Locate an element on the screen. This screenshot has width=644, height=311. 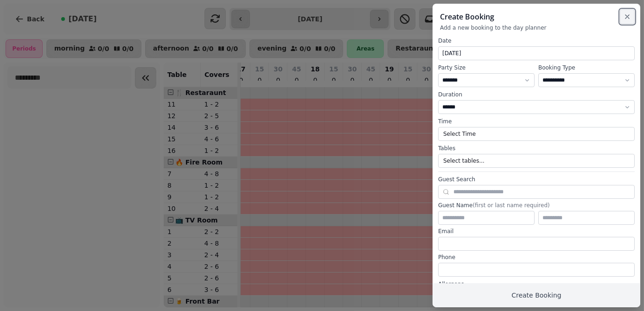
button: Select tables... is located at coordinates (537, 161).